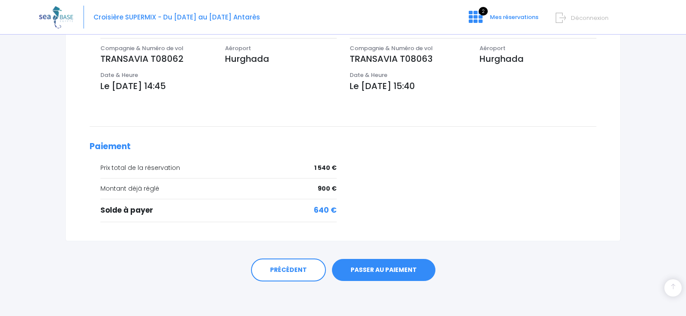  I want to click on div: Prix total de la réservation, so click(219, 168).